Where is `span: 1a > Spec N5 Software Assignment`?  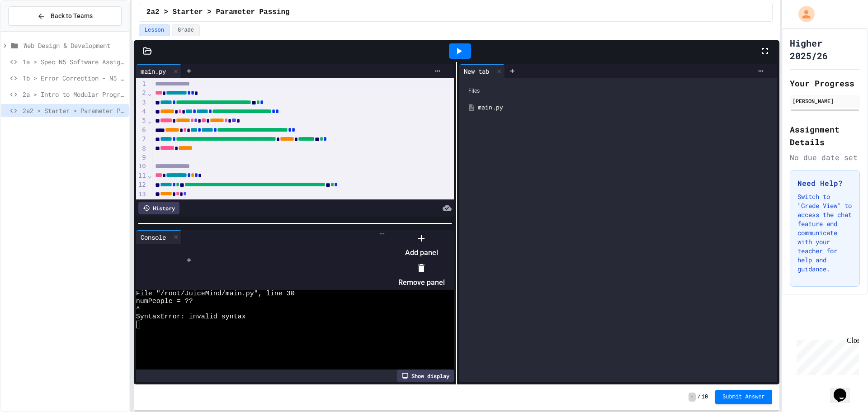
span: 1a > Spec N5 Software Assignment is located at coordinates (74, 62).